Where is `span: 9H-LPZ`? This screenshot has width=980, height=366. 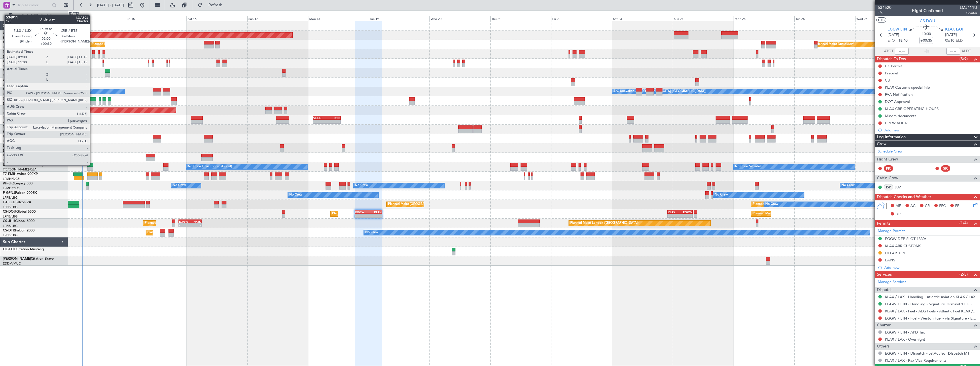
span: 9H-LPZ is located at coordinates (9, 184).